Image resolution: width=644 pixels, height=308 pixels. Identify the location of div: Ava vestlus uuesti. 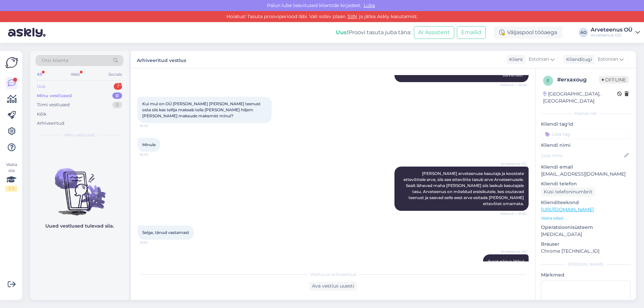
(333, 286).